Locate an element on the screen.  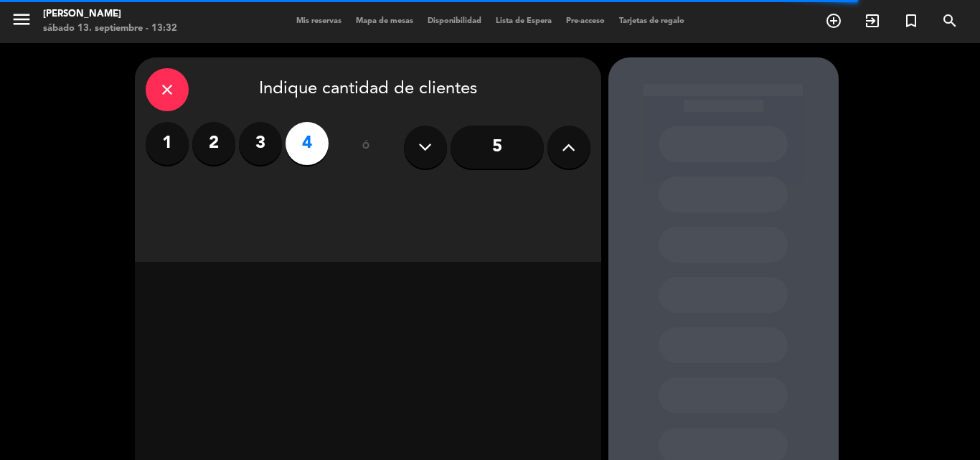
i: close is located at coordinates (167, 90).